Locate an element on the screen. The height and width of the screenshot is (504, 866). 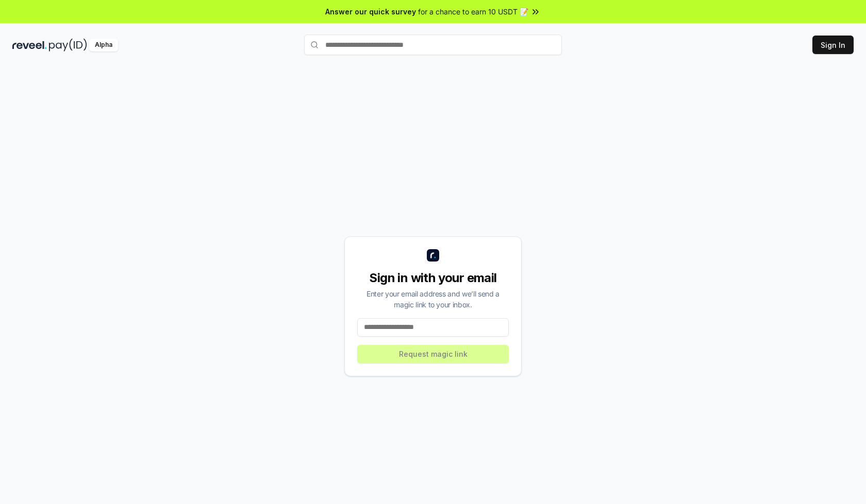
img: logo_small is located at coordinates (433, 256).